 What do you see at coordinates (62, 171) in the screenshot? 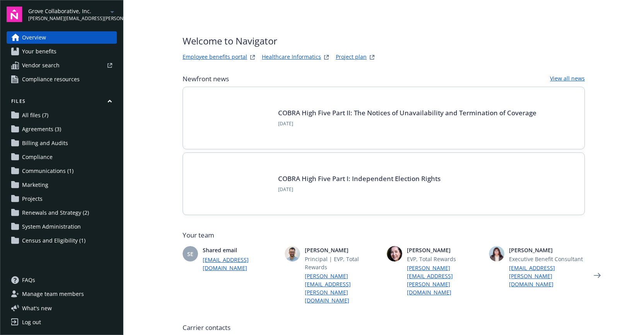
I see `a: Communications (1)` at bounding box center [62, 171].